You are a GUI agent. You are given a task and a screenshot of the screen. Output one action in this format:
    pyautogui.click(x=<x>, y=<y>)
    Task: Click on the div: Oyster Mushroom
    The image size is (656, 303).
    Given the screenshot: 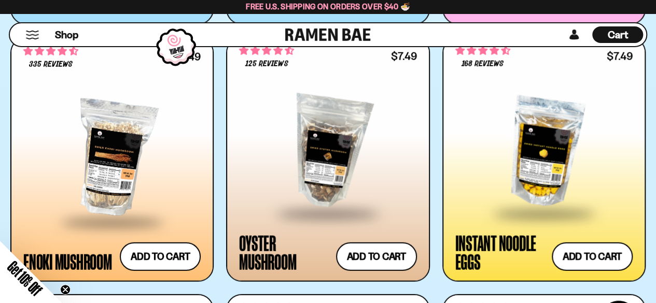 What is the action you would take?
    pyautogui.click(x=285, y=252)
    